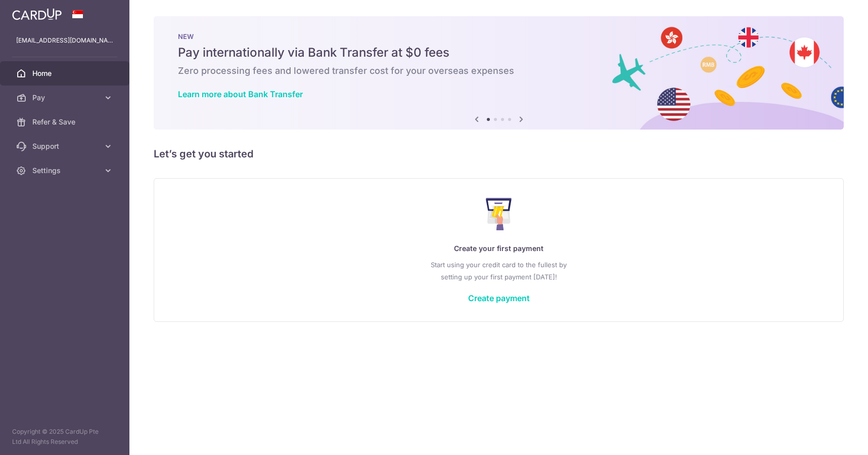 Image resolution: width=868 pixels, height=455 pixels. What do you see at coordinates (499, 37) in the screenshot?
I see `p: NEW` at bounding box center [499, 37].